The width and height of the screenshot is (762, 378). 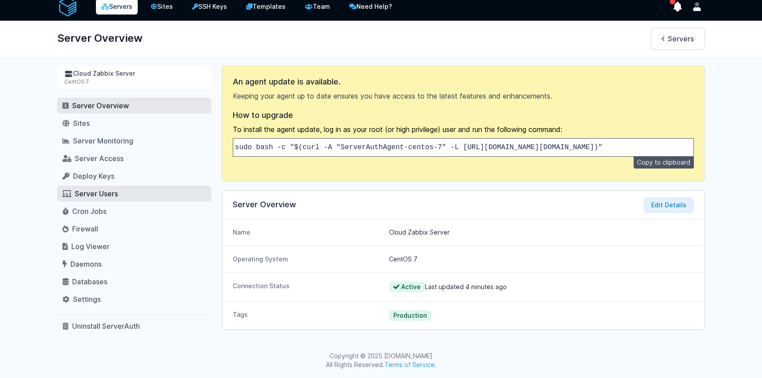 What do you see at coordinates (410, 315) in the screenshot?
I see `span: Production` at bounding box center [410, 315].